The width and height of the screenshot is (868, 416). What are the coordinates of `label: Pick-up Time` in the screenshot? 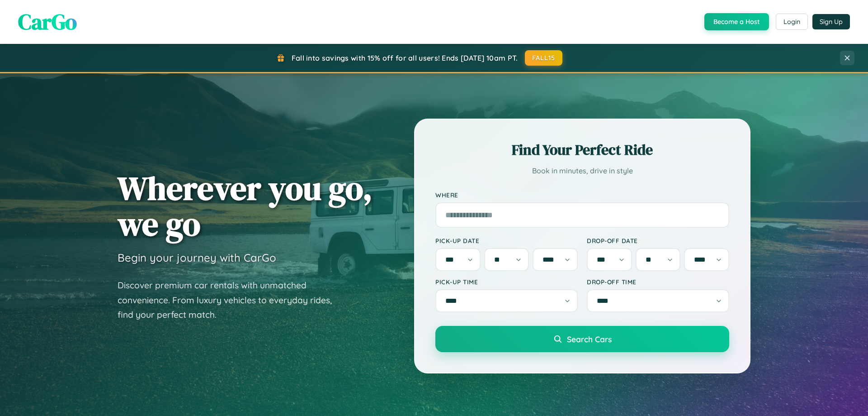 It's located at (506, 282).